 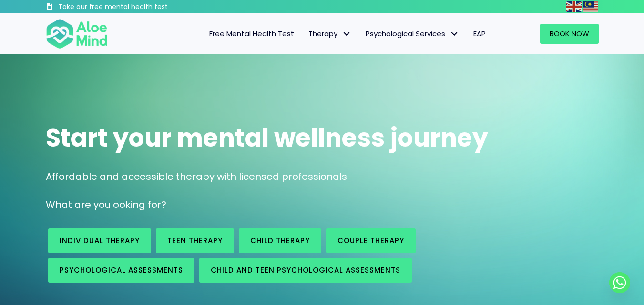 What do you see at coordinates (138, 7) in the screenshot?
I see `h3: Take our free mental health test` at bounding box center [138, 7].